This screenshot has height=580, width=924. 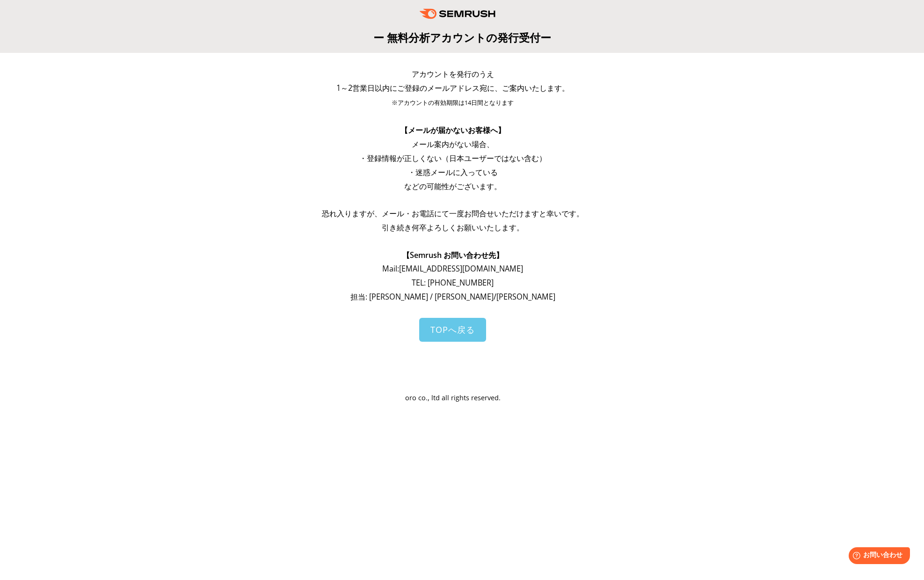 What do you see at coordinates (42, 12) in the screenshot?
I see `span: お問い合わせ` at bounding box center [42, 12].